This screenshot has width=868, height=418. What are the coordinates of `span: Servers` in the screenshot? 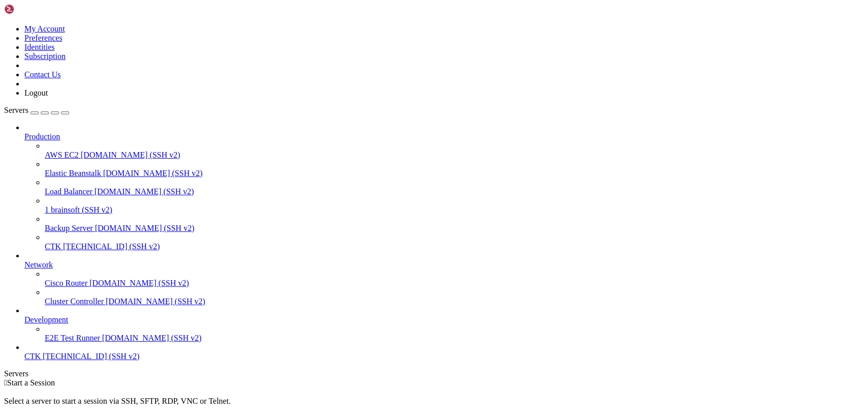 It's located at (16, 110).